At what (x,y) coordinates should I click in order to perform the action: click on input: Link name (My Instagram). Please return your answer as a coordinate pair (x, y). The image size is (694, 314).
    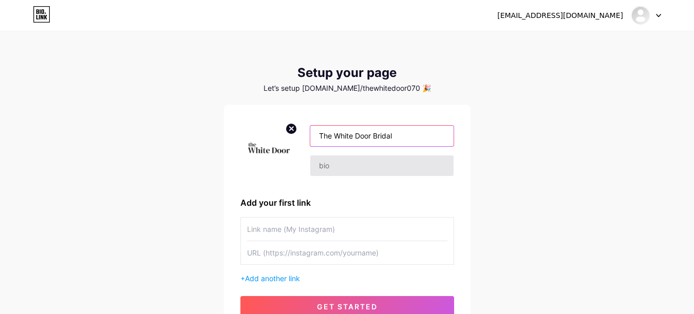
    Looking at the image, I should click on (347, 229).